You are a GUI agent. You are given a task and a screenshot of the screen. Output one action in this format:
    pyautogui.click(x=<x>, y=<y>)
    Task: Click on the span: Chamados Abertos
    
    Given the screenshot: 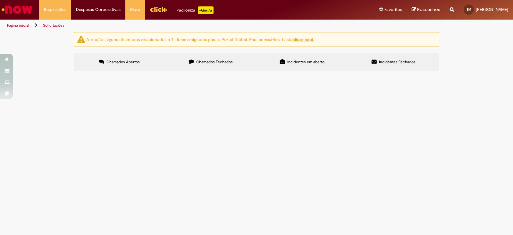 What is the action you would take?
    pyautogui.click(x=123, y=62)
    